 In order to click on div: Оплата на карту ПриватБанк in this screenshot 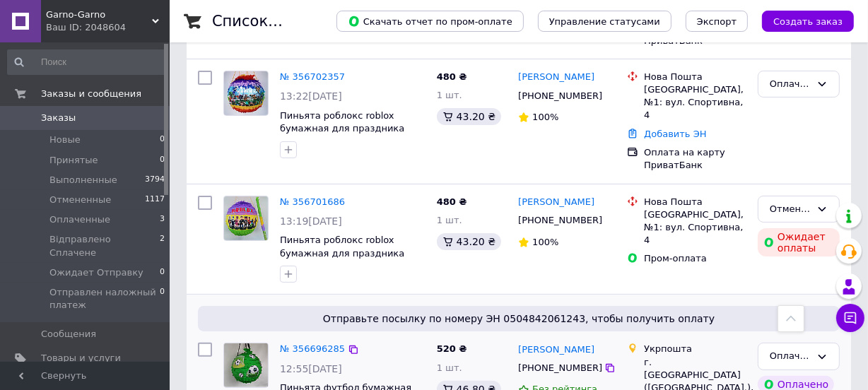, I will do `click(695, 159)`.